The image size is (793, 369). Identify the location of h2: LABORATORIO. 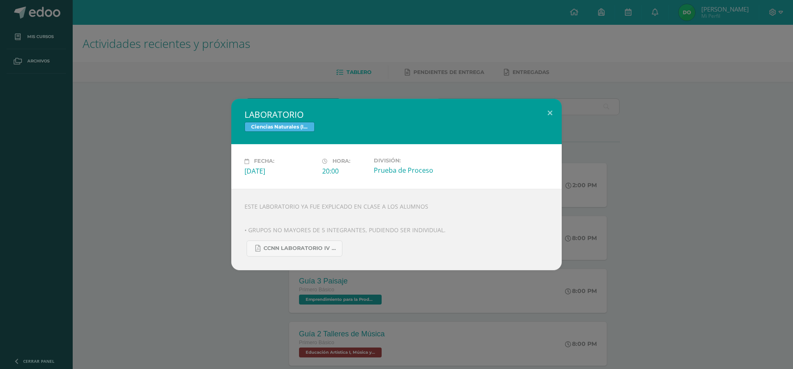
(397, 114).